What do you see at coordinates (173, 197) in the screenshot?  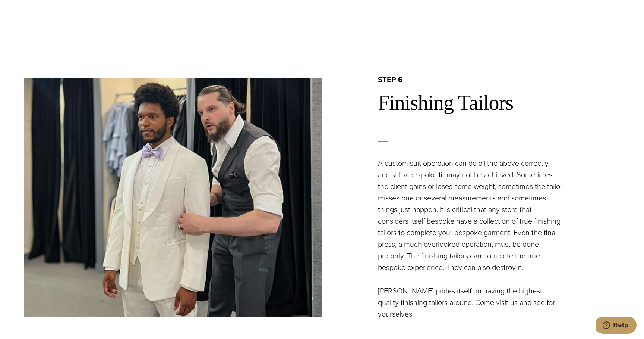 I see `img: Fitter doing a final fitting making sure garment fits correctly. White 3 piece tuxedo-shawl lapel...` at bounding box center [173, 197].